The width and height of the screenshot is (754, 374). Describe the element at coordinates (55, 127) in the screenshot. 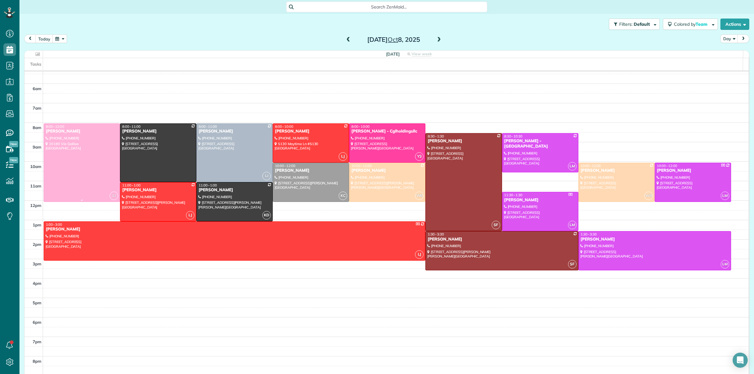

I see `span: 8:00 - 12:00` at that location.